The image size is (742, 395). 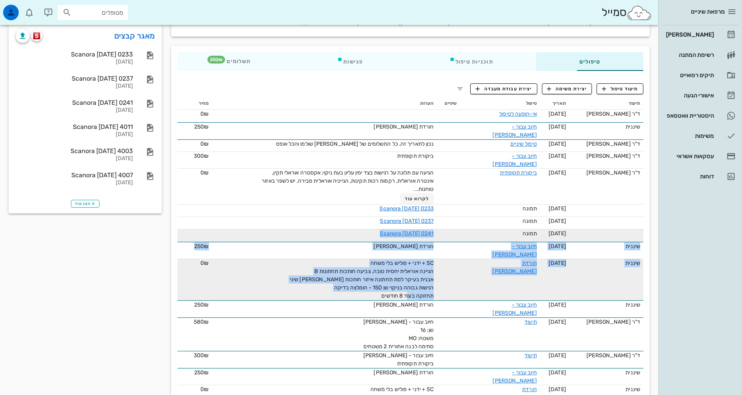 I want to click on span: לקרוא עוד, so click(x=417, y=199).